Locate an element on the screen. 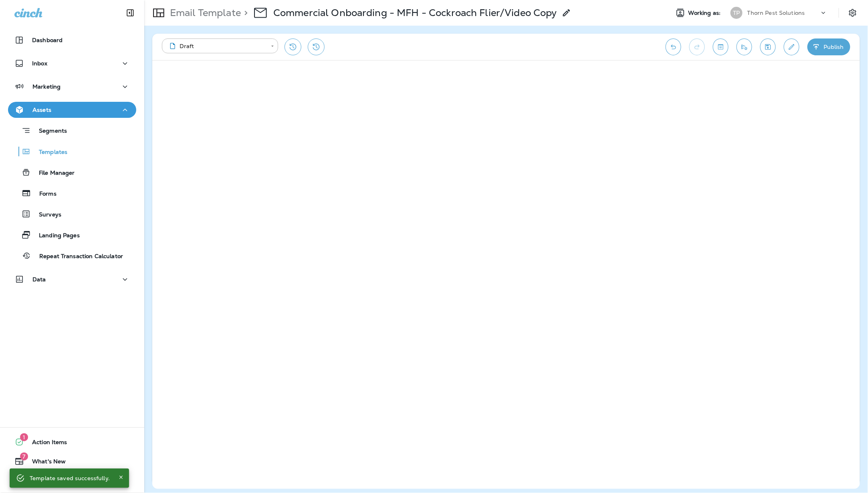 The image size is (868, 493). p: Inbox is located at coordinates (39, 63).